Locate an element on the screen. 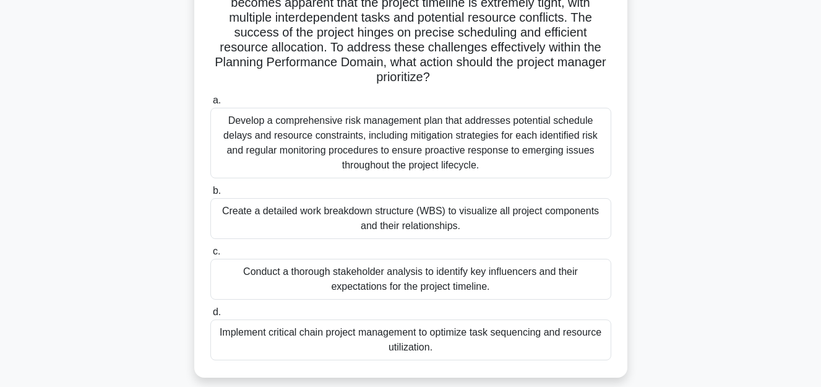  span: c. is located at coordinates (217, 251).